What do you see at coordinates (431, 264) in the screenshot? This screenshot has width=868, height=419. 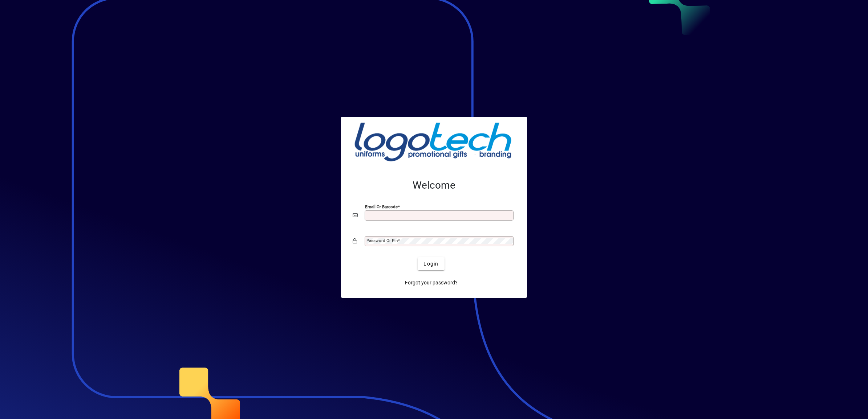 I see `button: Login` at bounding box center [431, 264].